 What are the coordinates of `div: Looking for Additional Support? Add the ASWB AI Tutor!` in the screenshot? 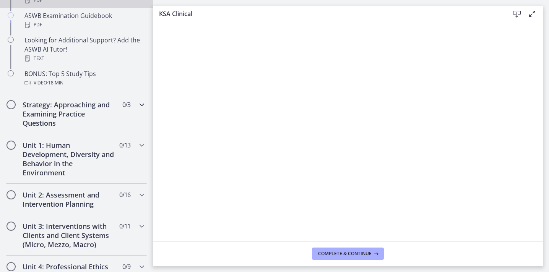 It's located at (84, 49).